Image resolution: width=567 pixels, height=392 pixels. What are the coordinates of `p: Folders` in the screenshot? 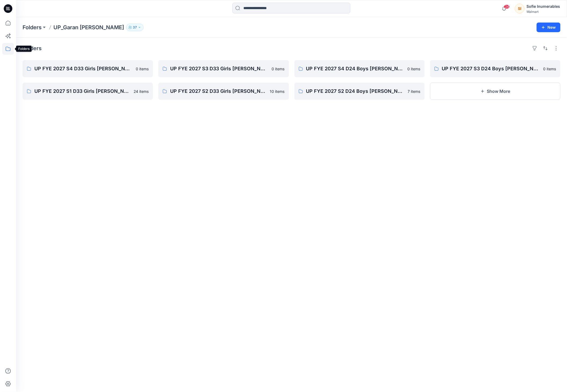 It's located at (32, 27).